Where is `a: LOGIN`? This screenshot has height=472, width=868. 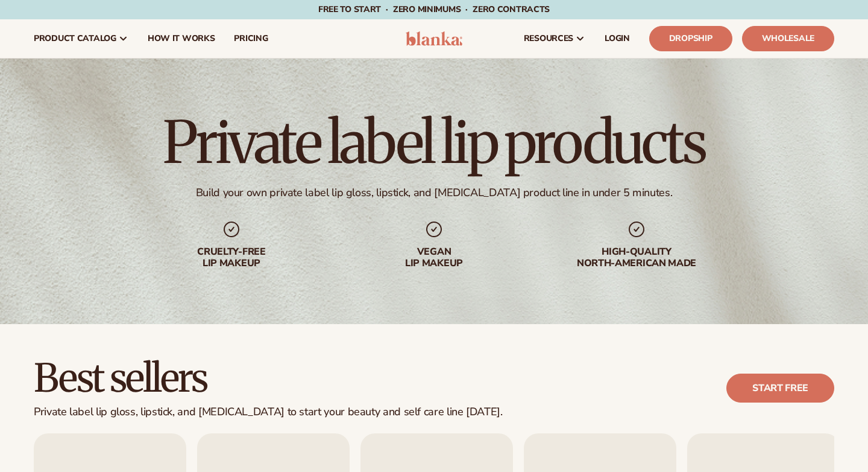 a: LOGIN is located at coordinates (618, 39).